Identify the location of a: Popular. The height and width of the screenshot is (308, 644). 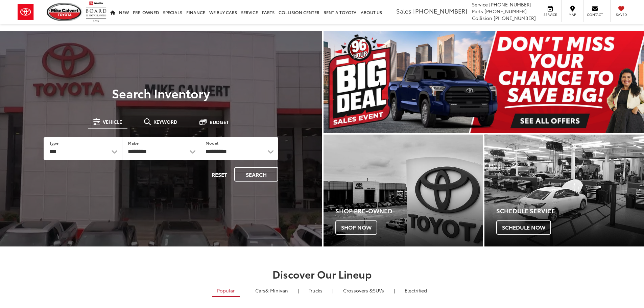
(226, 291).